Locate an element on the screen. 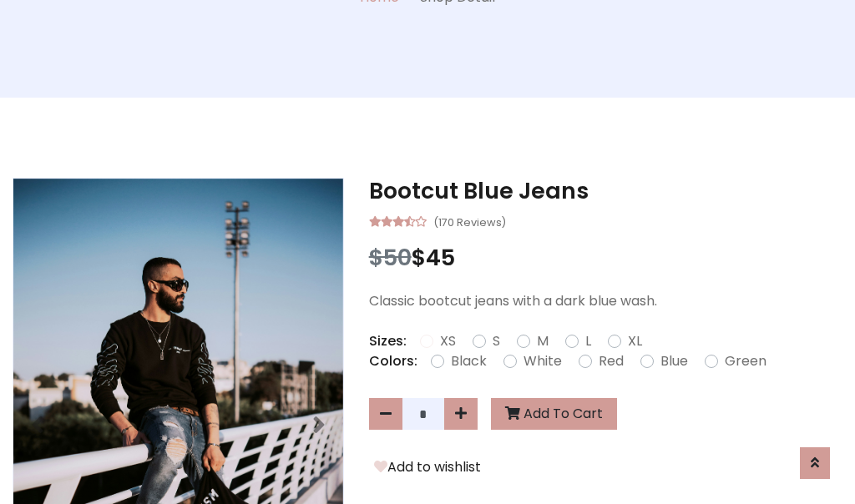  button: Add to wishlist is located at coordinates (427, 467).